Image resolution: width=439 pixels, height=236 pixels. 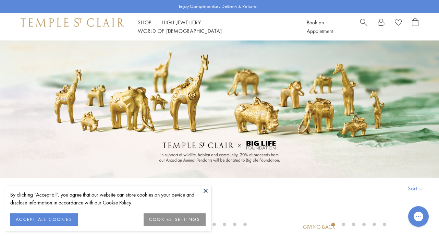 I want to click on a: ShopShop, so click(x=145, y=22).